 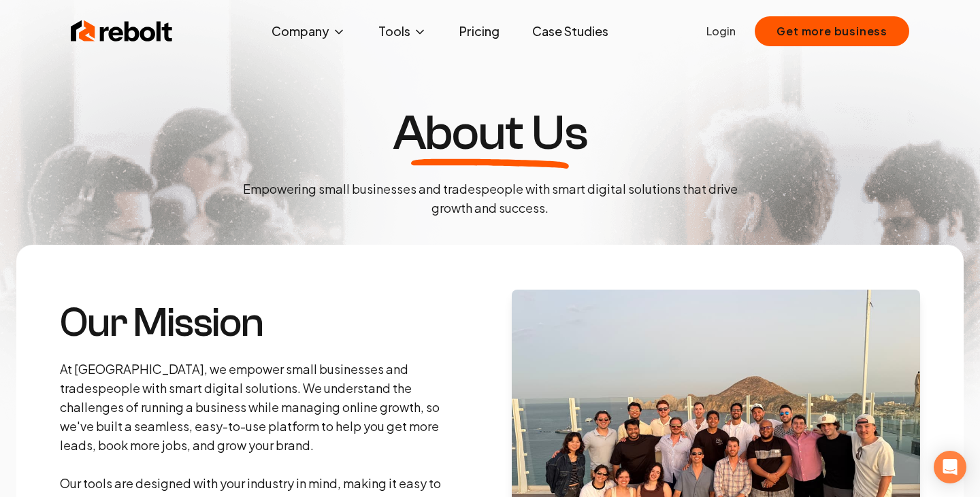 What do you see at coordinates (490, 133) in the screenshot?
I see `h1: About Us` at bounding box center [490, 133].